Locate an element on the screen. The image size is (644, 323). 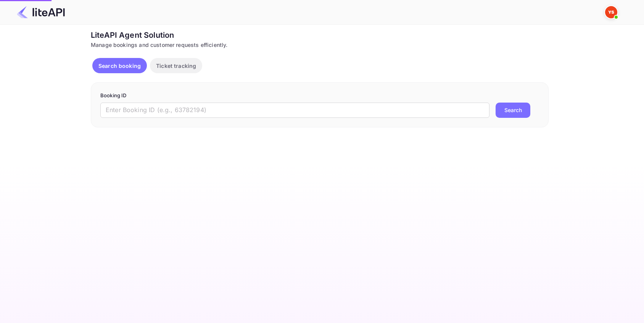
button: Search is located at coordinates (513, 110).